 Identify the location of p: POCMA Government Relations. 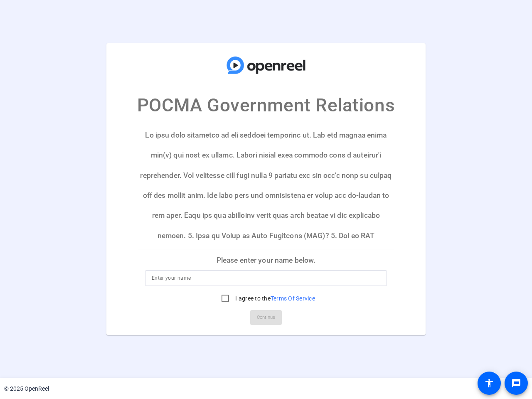
(266, 105).